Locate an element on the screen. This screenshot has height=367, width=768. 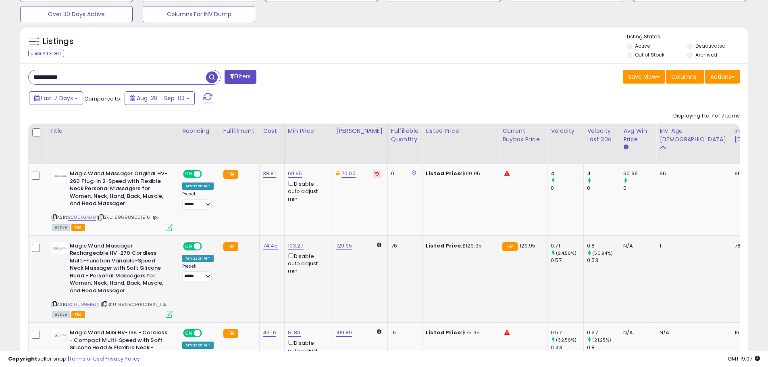
label: Deactivated is located at coordinates (711, 46).